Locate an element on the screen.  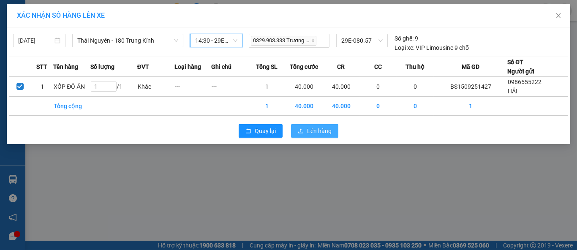
span: 0329.903.333 Trương ... is located at coordinates (283, 41).